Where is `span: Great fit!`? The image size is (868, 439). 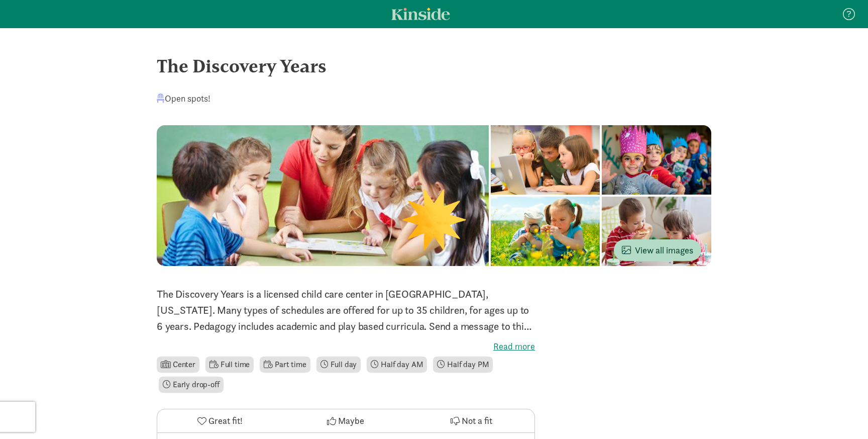
span: Great fit! is located at coordinates (225, 420).